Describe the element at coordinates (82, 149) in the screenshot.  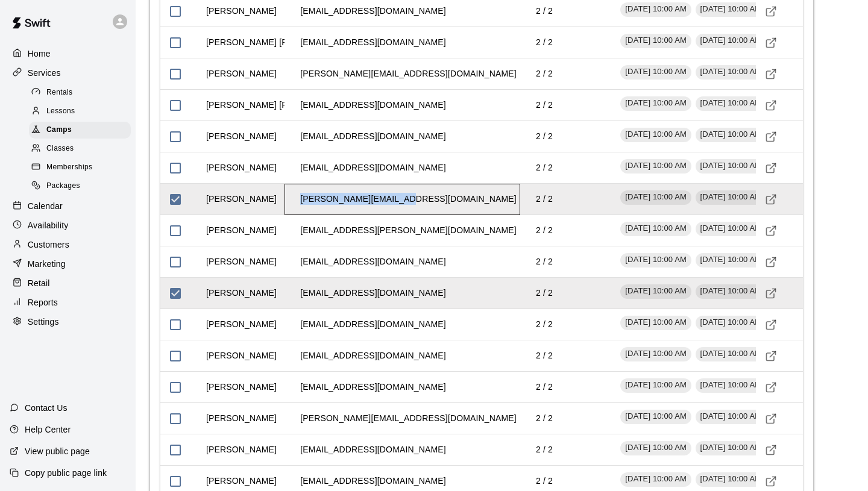
I see `a: Classes` at that location.